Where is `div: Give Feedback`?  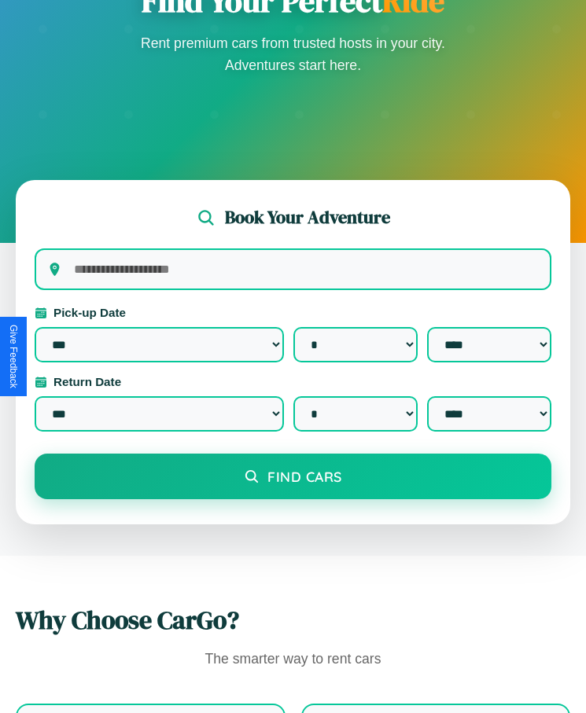
div: Give Feedback is located at coordinates (13, 356).